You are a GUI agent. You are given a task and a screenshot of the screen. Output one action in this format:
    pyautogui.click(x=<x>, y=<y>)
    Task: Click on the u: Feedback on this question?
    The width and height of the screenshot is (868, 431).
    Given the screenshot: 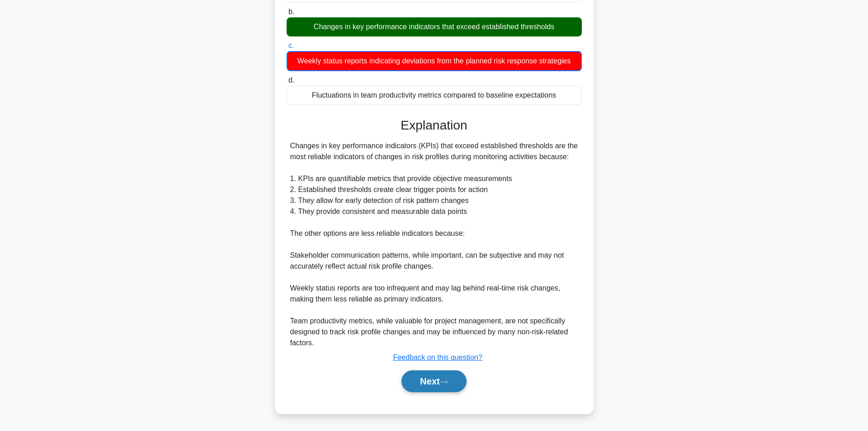 What is the action you would take?
    pyautogui.click(x=438, y=357)
    